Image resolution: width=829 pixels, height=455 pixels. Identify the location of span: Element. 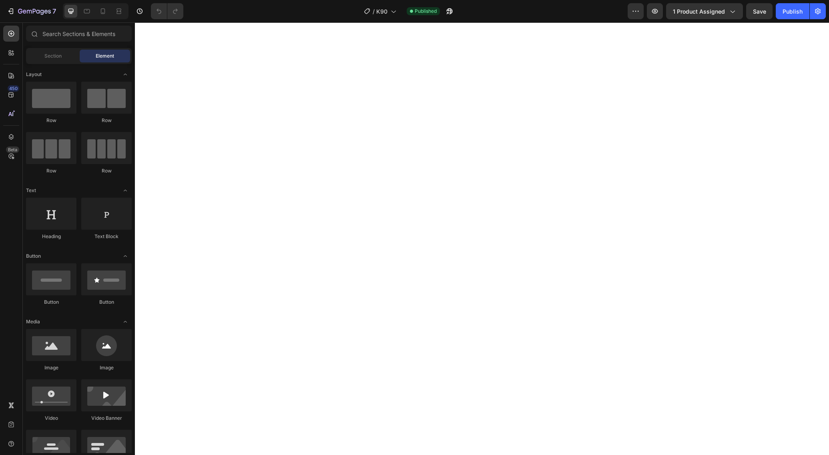
(105, 56).